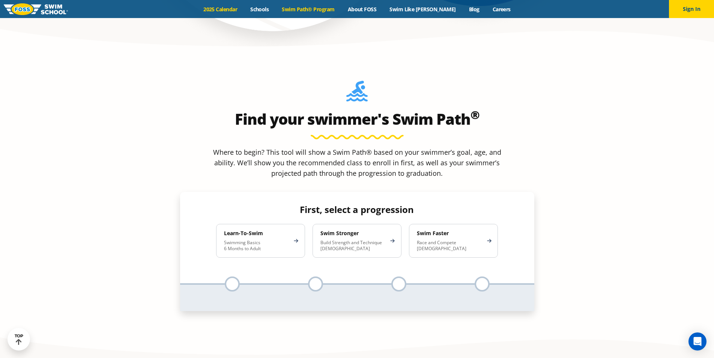 This screenshot has width=714, height=358. What do you see at coordinates (357, 93) in the screenshot?
I see `img: Foss-Location-Swimming-Pool-Person.svg` at bounding box center [357, 93].